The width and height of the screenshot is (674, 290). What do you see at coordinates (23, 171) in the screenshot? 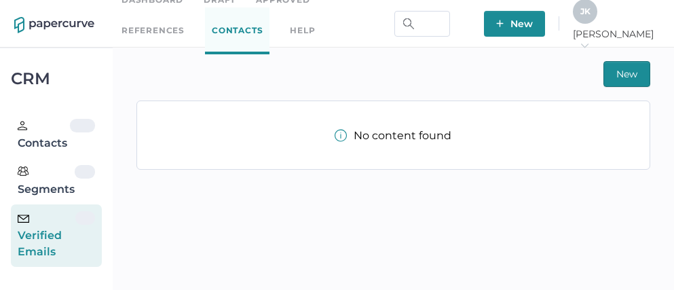
I see `img: segments.b9481e3d.svg` at bounding box center [23, 171].